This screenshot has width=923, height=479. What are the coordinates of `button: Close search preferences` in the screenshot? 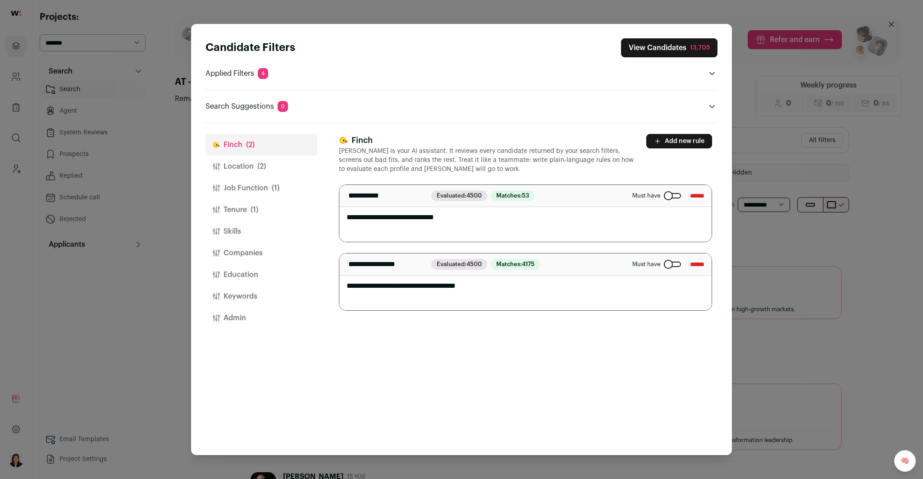 It's located at (669, 48).